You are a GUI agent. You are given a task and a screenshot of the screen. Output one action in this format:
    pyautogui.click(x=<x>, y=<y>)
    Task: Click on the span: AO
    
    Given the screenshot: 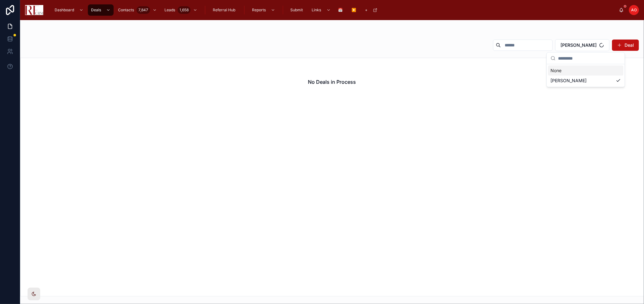 What is the action you would take?
    pyautogui.click(x=634, y=10)
    